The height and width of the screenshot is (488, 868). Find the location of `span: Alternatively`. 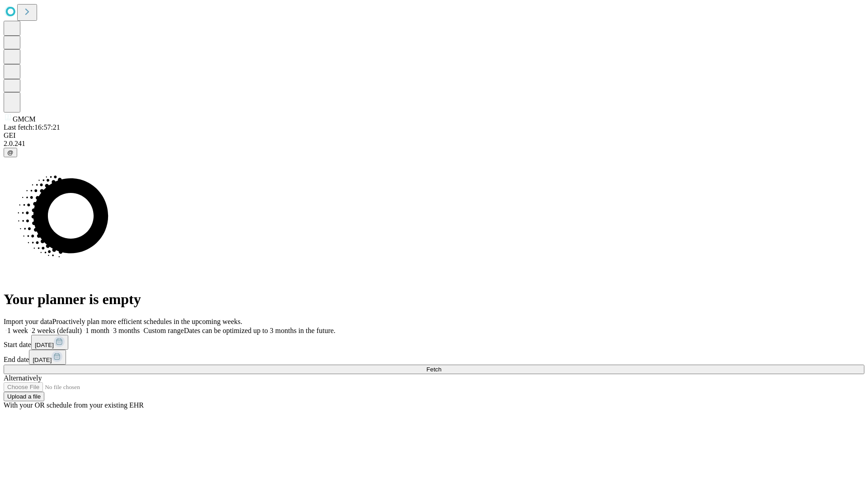

span: Alternatively is located at coordinates (23, 378).